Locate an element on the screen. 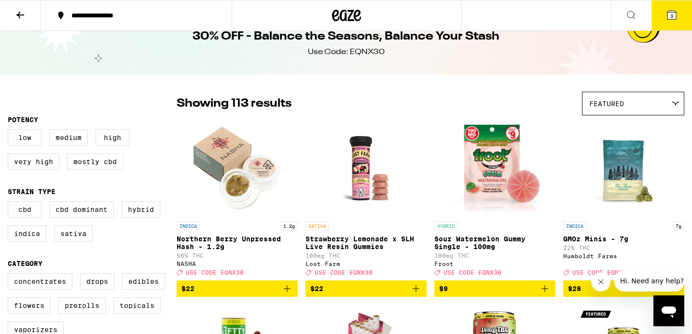 The image size is (692, 334). img: Lost Farm - Strawberry Lemonade x SLH Live Resin Gummies is located at coordinates (366, 168).